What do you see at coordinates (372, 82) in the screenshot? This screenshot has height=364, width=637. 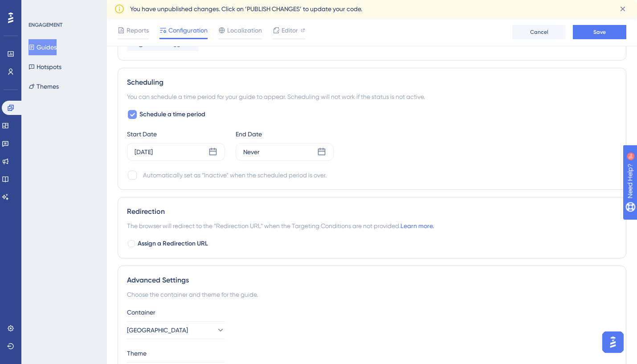 I see `div: Scheduling` at bounding box center [372, 82].